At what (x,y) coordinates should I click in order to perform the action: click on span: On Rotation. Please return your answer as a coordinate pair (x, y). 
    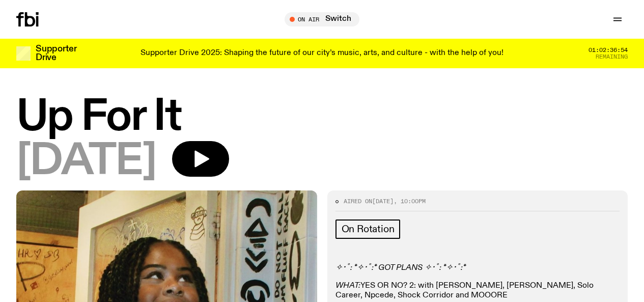
    Looking at the image, I should click on (368, 229).